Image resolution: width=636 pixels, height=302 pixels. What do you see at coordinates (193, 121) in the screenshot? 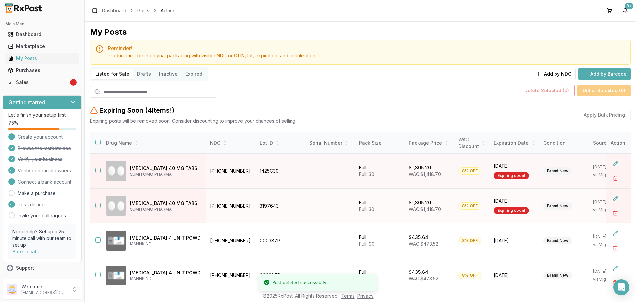
I see `p: Expiring posts will be removed soon. Consider discounting to improve your chances of selling.` at bounding box center [193, 121].